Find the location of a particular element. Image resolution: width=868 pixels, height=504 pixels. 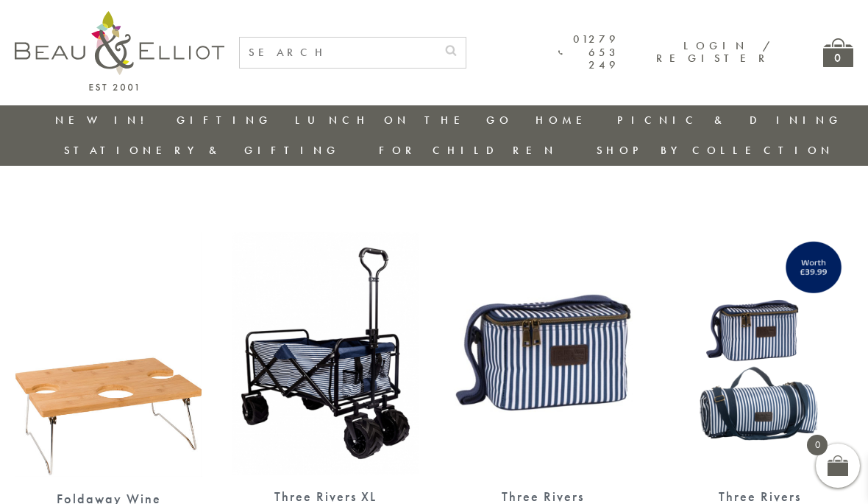

img: Three Rivers XL Wagon camping, festivals, family picnics is located at coordinates (325, 353).